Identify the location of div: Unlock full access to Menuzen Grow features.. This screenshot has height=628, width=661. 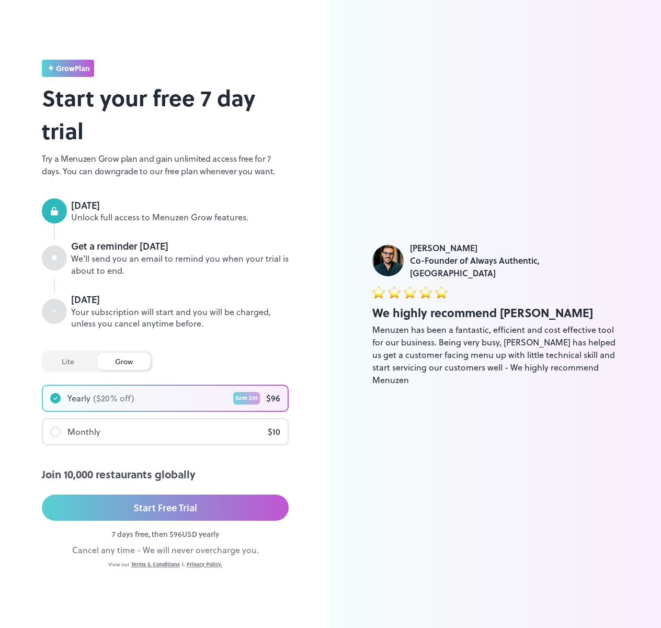
(180, 217).